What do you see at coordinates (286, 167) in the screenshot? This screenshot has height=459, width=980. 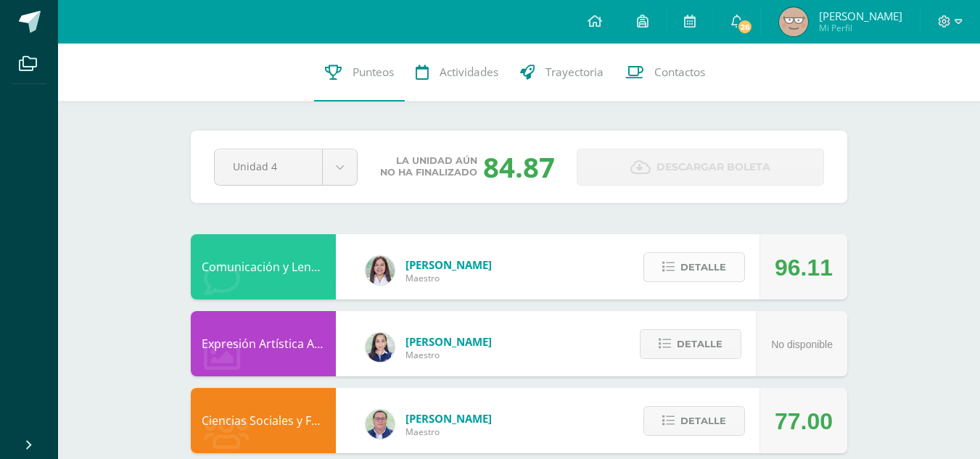 I see `a: Unidad 4` at bounding box center [286, 167].